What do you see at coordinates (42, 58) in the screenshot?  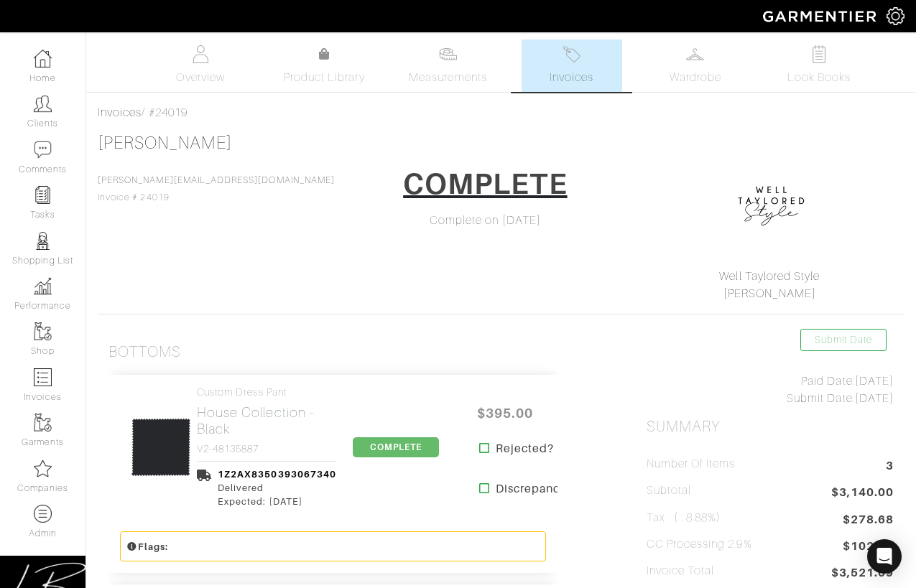 I see `img: dashboard-icon-dbcd8f5a0b271acd01030246c82b418ddd0df26cd7fceb0bd07c9910d44c42f6.png` at bounding box center [42, 58].